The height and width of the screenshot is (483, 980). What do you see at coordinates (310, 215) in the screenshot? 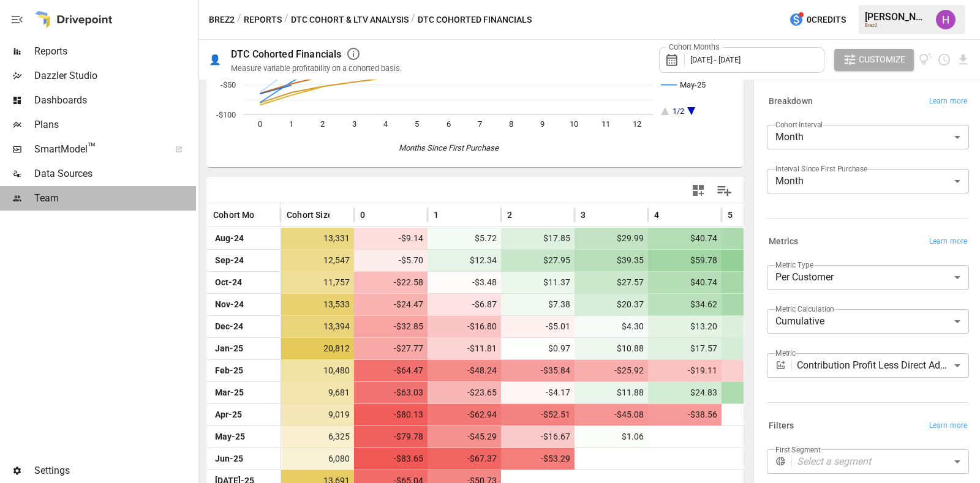
I see `span: Cohort Size` at bounding box center [310, 215].